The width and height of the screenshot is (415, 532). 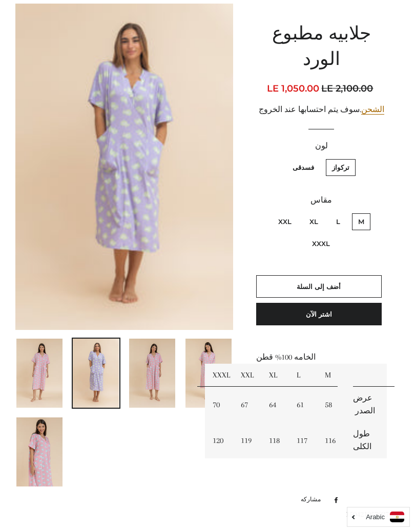 What do you see at coordinates (331, 441) in the screenshot?
I see `td: 116` at bounding box center [331, 441].